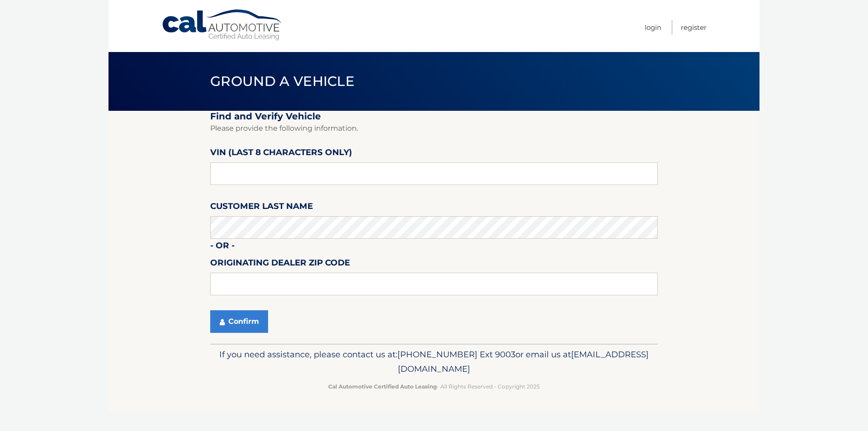  I want to click on h2: Find and Verify Vehicle, so click(434, 116).